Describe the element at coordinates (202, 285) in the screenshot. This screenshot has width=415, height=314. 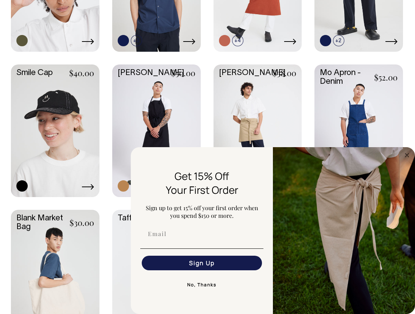
I see `button: No, Thanks` at that location.